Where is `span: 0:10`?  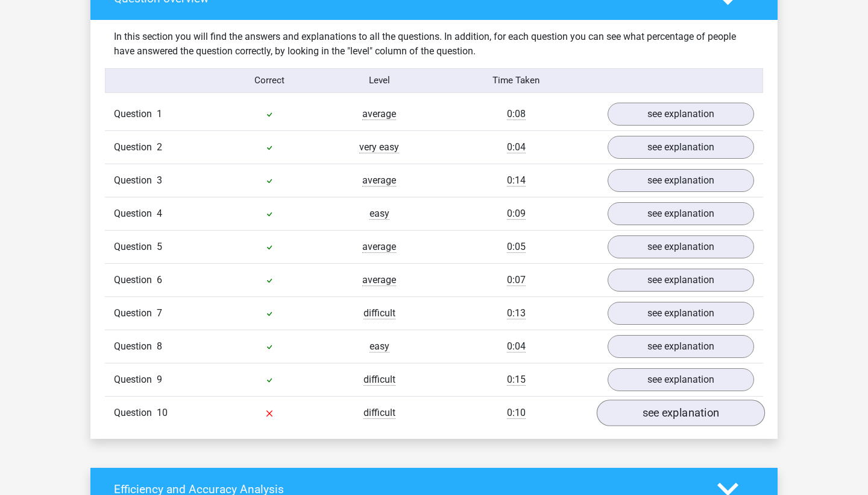
span: 0:10 is located at coordinates (516, 413).